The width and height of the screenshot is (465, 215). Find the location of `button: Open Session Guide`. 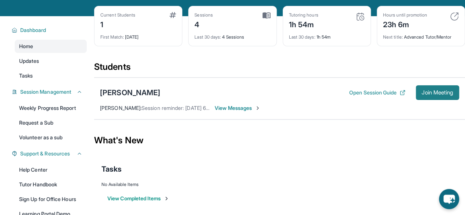

button: Open Session Guide is located at coordinates (377, 93).